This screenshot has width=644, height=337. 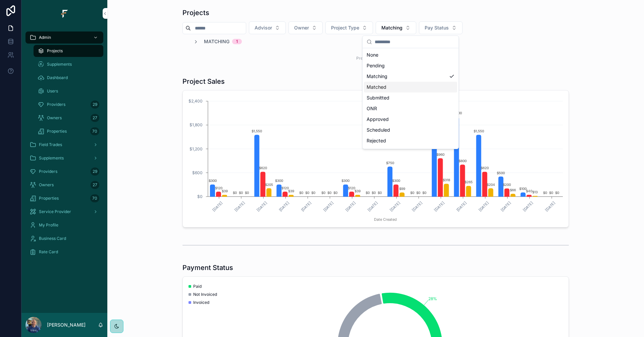 I want to click on span: Properties, so click(x=48, y=198).